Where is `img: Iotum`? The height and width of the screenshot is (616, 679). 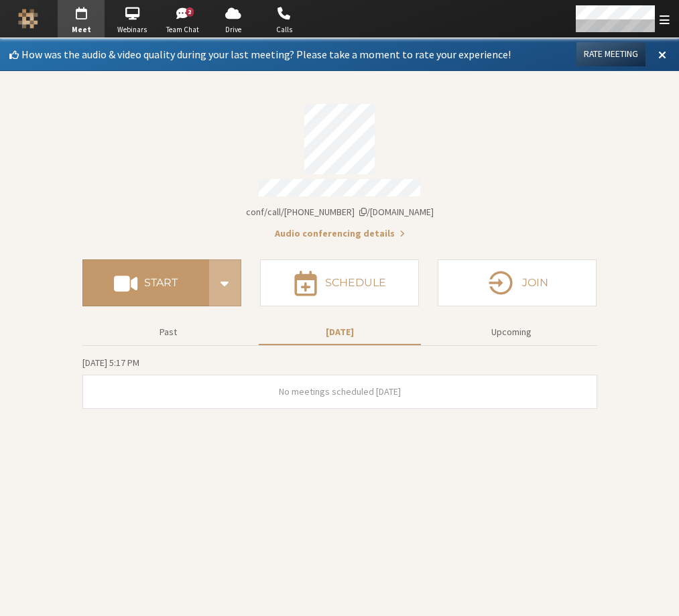 img: Iotum is located at coordinates (28, 18).